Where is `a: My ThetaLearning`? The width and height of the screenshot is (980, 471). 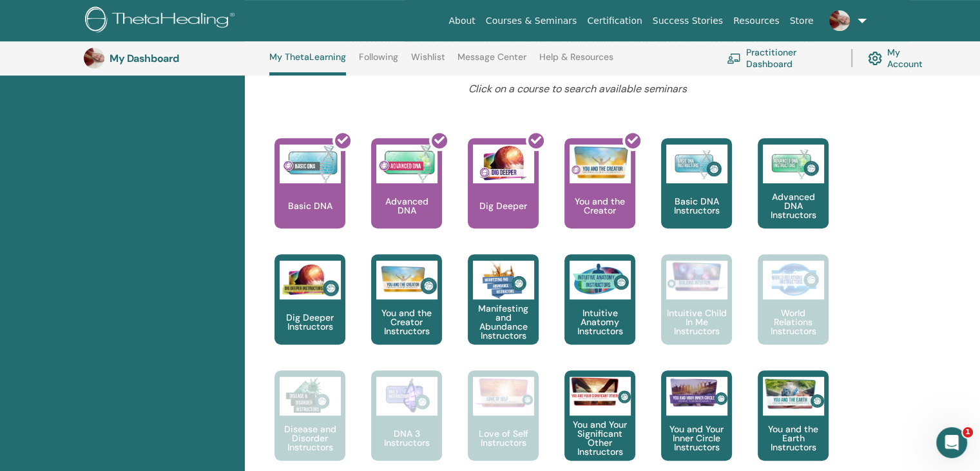 a: My ThetaLearning is located at coordinates (307, 63).